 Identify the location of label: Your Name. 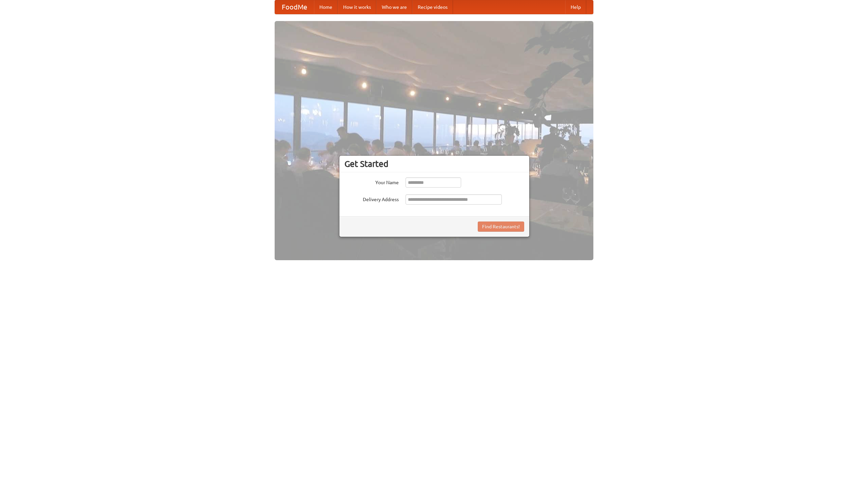
(371, 181).